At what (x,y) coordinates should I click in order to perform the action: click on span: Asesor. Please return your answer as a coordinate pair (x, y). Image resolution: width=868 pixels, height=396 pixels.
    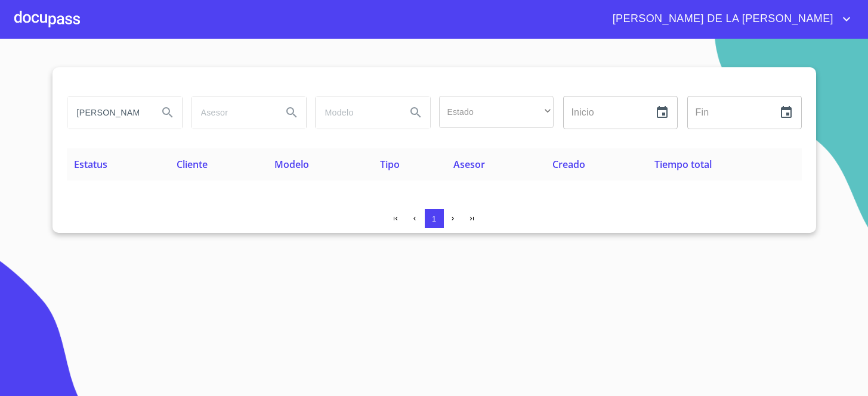
    Looking at the image, I should click on (469, 165).